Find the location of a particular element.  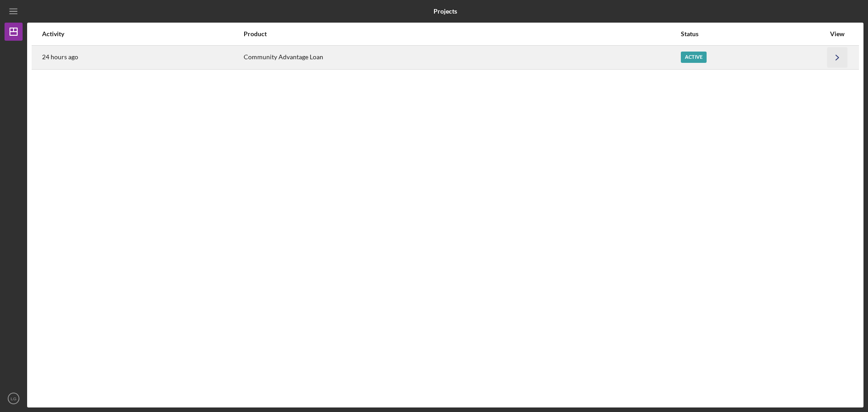

text: LG is located at coordinates (14, 398).